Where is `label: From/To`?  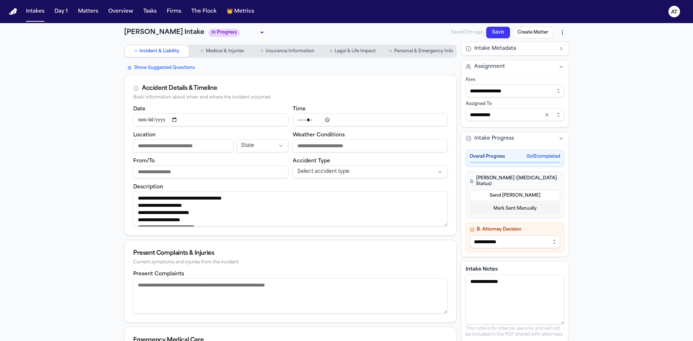 label: From/To is located at coordinates (144, 161).